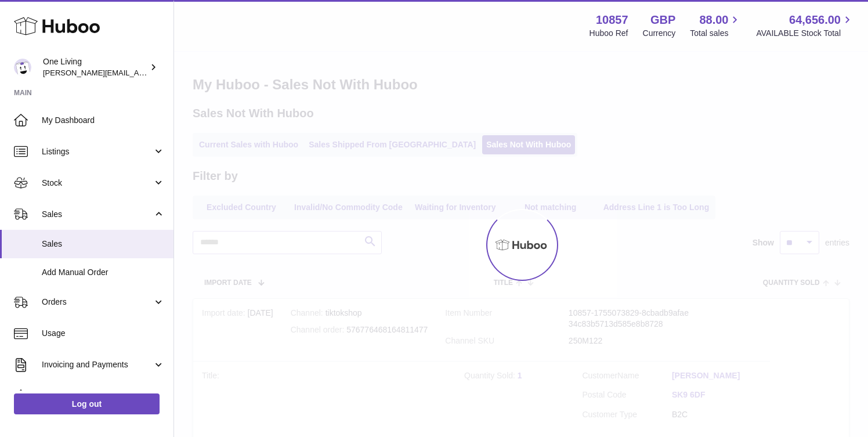 The width and height of the screenshot is (868, 437). Describe the element at coordinates (609, 33) in the screenshot. I see `div: Huboo Ref` at that location.